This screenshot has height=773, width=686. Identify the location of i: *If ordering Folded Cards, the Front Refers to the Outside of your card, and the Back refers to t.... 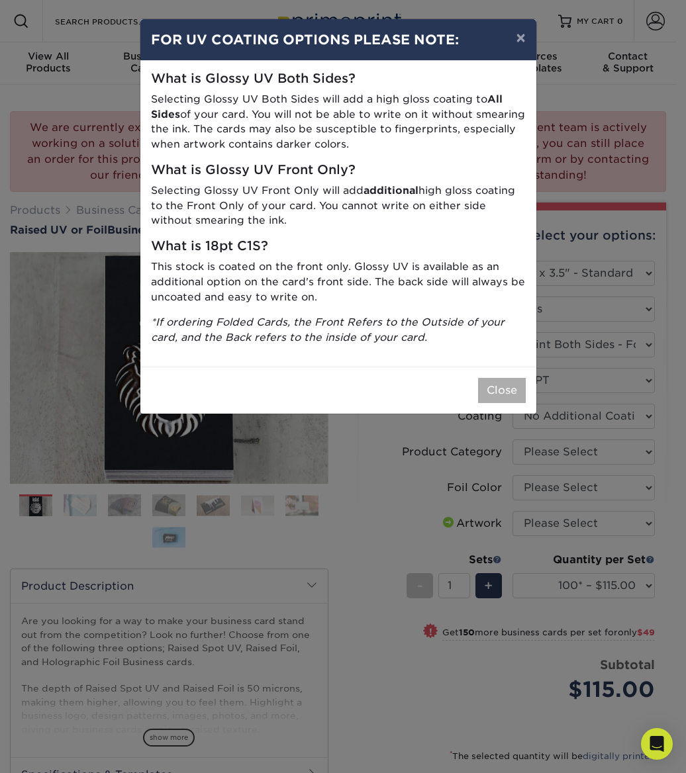
(328, 330).